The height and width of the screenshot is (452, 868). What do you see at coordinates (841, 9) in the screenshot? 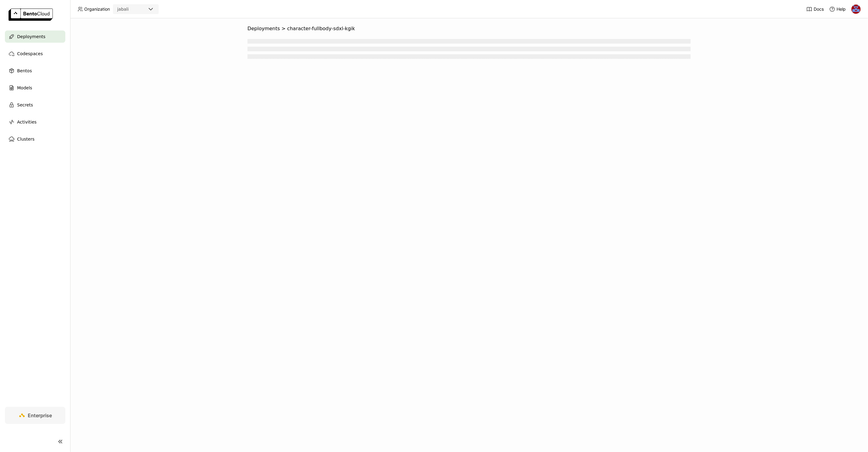
I see `span: Help` at bounding box center [841, 9].